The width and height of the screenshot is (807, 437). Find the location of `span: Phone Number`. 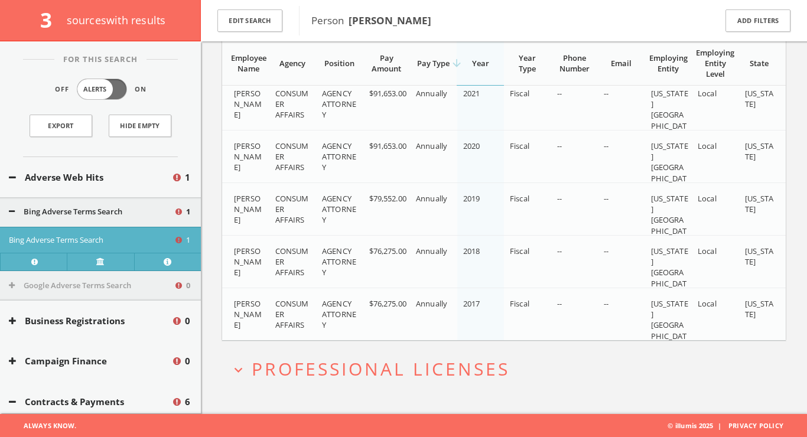

span: Phone Number is located at coordinates (574, 63).